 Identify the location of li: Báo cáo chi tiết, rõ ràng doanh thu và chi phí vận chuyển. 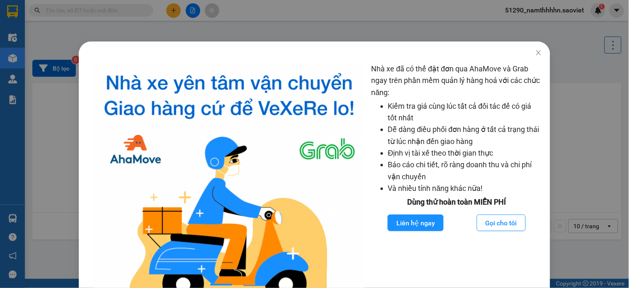
(465, 170).